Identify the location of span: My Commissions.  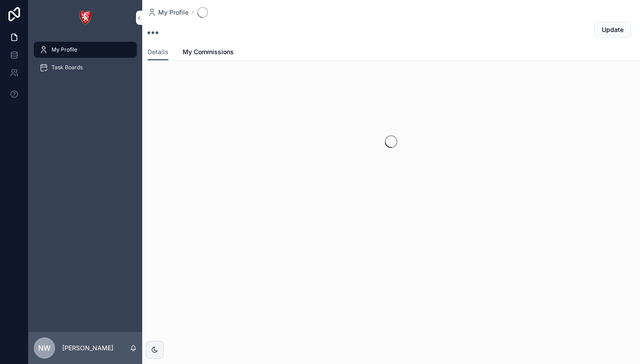
(208, 52).